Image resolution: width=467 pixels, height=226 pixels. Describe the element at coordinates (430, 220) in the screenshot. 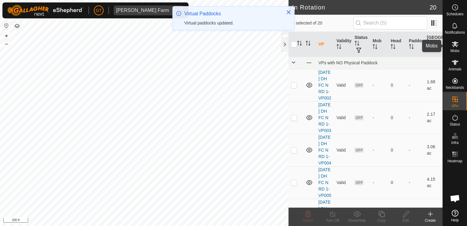

I see `div: Create` at that location.